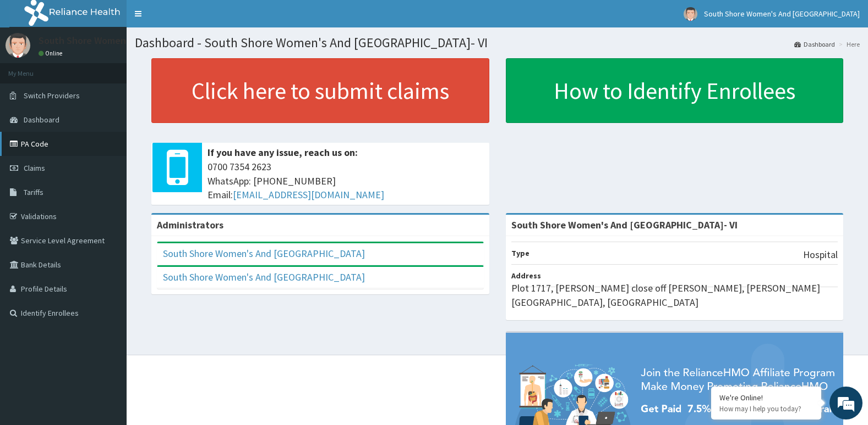 This screenshot has width=868, height=425. Describe the element at coordinates (34, 193) in the screenshot. I see `span: Tariffs` at that location.